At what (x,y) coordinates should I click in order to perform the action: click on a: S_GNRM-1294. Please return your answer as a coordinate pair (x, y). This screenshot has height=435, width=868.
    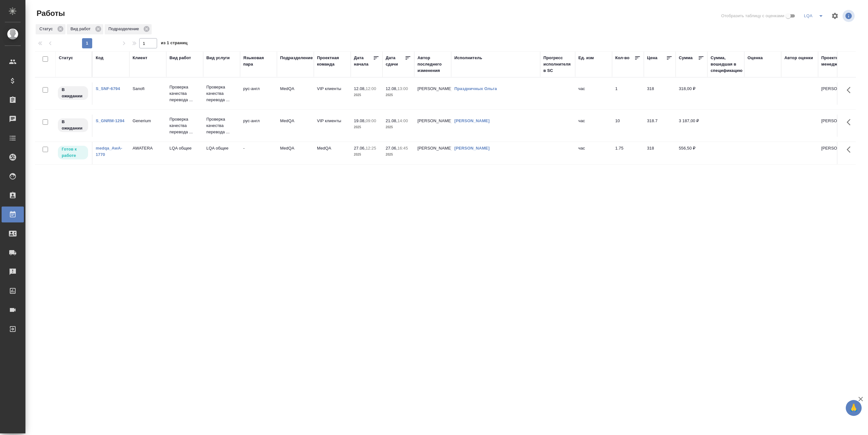
    Looking at the image, I should click on (110, 120).